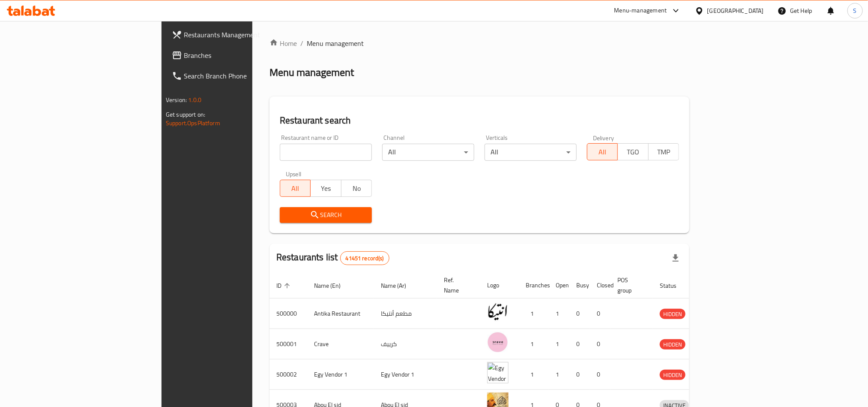  What do you see at coordinates (664, 152) in the screenshot?
I see `button: TMP` at bounding box center [664, 152].